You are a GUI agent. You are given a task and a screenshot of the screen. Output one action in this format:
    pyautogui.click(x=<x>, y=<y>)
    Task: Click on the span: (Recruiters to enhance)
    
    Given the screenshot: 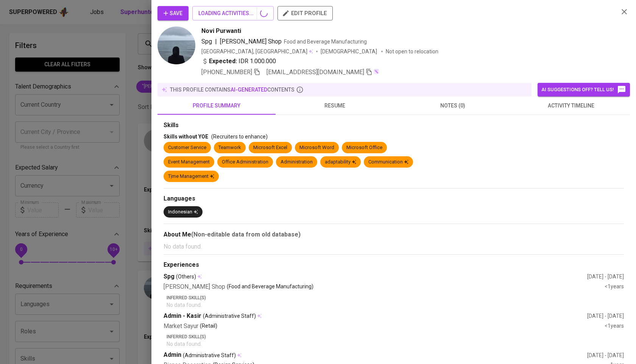 What is the action you would take?
    pyautogui.click(x=239, y=137)
    